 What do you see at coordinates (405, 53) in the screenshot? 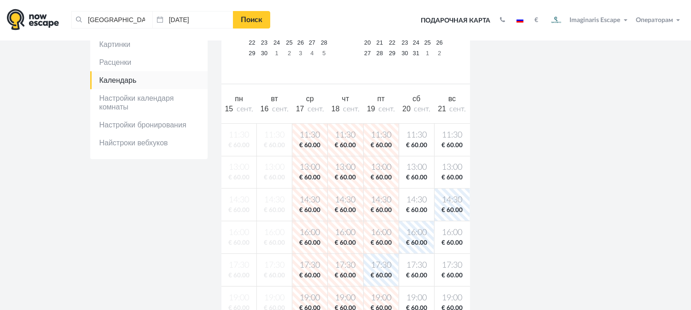
I see `a: 30` at bounding box center [405, 53].